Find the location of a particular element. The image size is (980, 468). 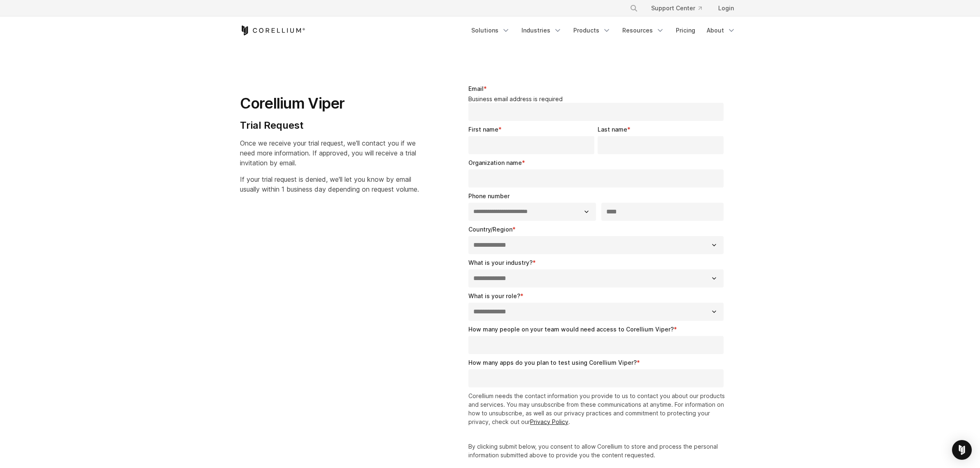

span: How many apps do you plan to test using Corellium Viper? is located at coordinates (552, 363).